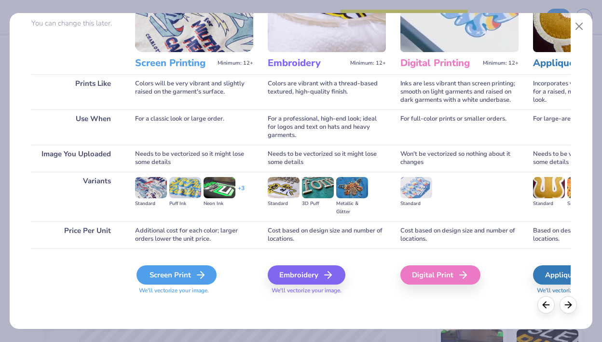 This screenshot has height=342, width=602. Describe the element at coordinates (194, 127) in the screenshot. I see `div: For a classic look or large order.` at that location.